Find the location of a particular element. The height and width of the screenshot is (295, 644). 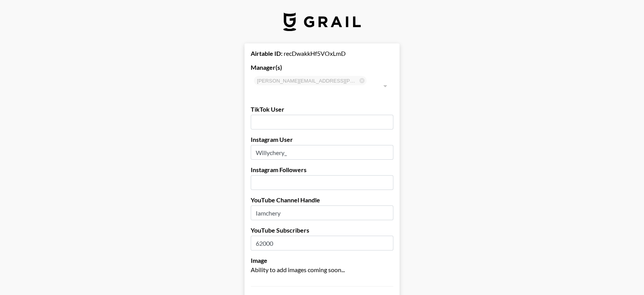

label: TikTok User is located at coordinates (322, 110).